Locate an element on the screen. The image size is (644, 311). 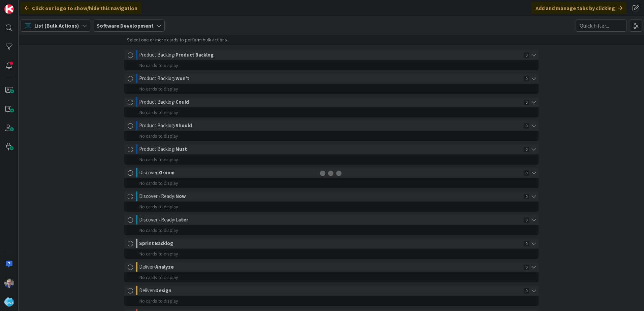
input: Quick Filter... is located at coordinates (601, 25).